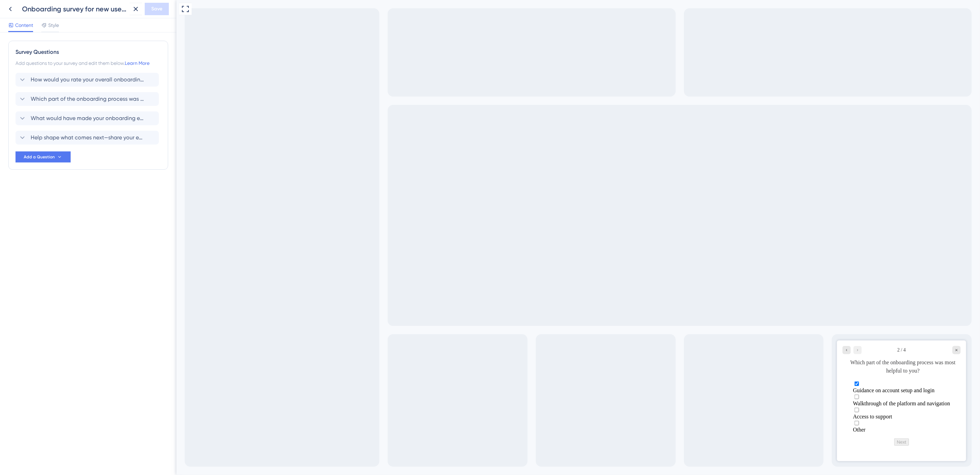  I want to click on div: Survey Questions, so click(88, 52).